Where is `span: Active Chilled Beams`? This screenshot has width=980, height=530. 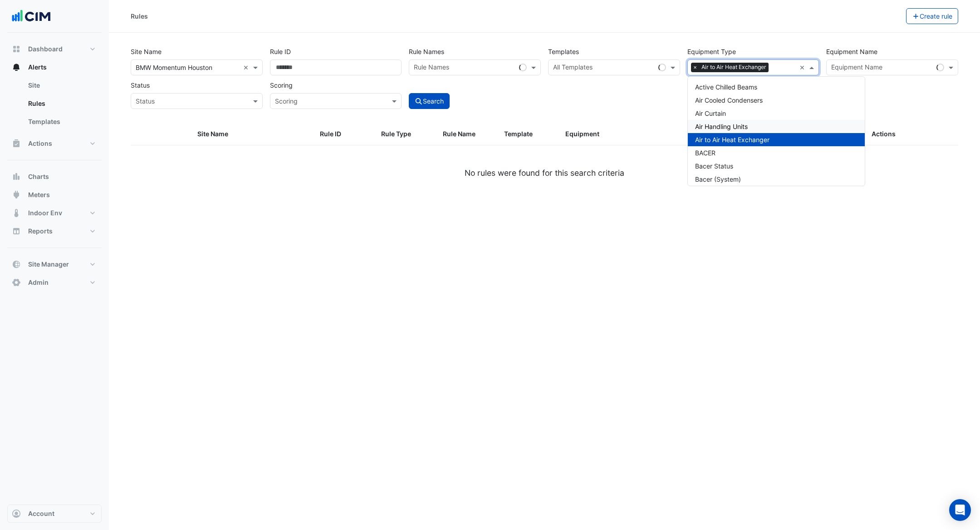 span: Active Chilled Beams is located at coordinates (726, 87).